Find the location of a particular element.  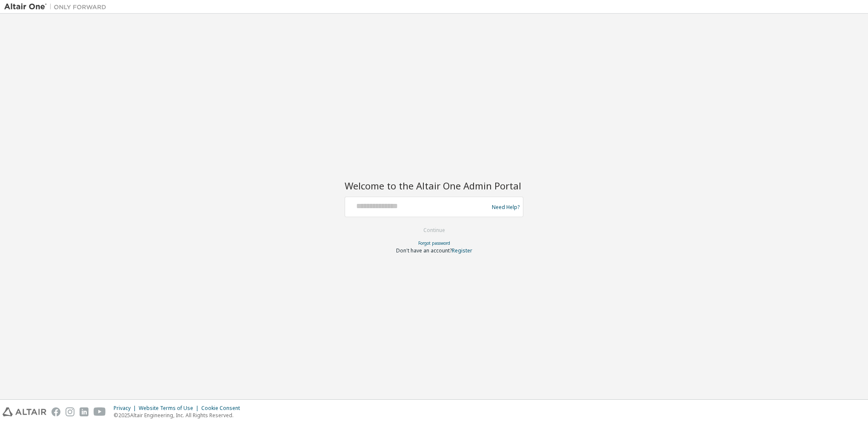

a: Register is located at coordinates (462, 251).